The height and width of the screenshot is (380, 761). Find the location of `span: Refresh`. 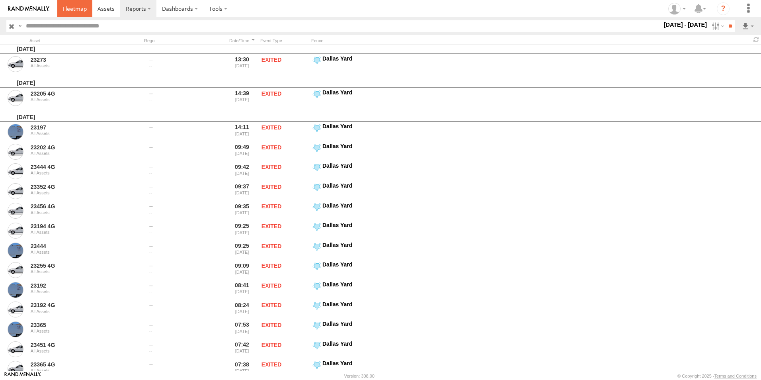

span: Refresh is located at coordinates (756, 39).